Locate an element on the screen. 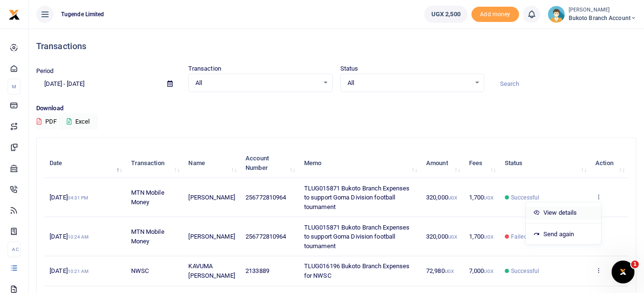 This screenshot has width=644, height=293. th: Name: activate to sort column ascending is located at coordinates (212, 164).